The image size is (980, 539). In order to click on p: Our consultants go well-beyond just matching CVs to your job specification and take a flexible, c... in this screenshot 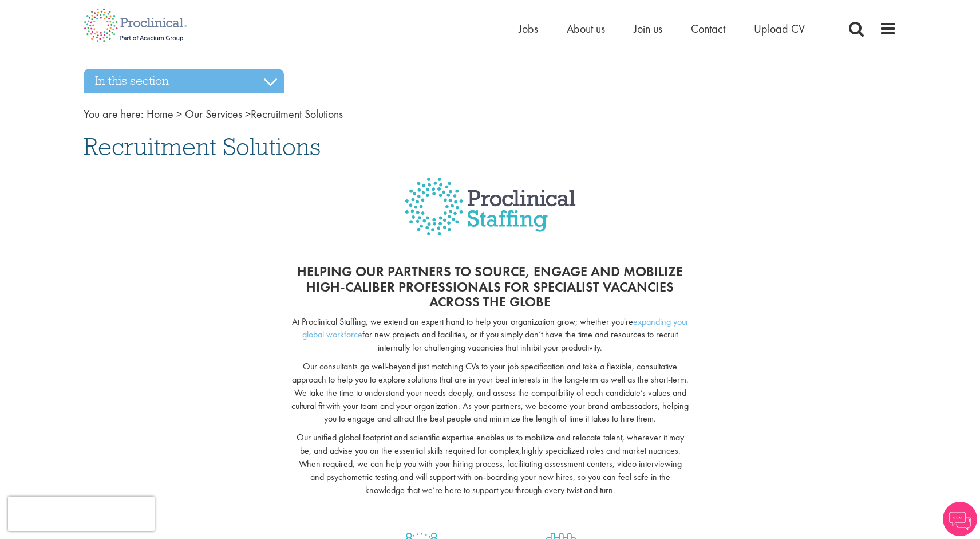, I will do `click(490, 393)`.